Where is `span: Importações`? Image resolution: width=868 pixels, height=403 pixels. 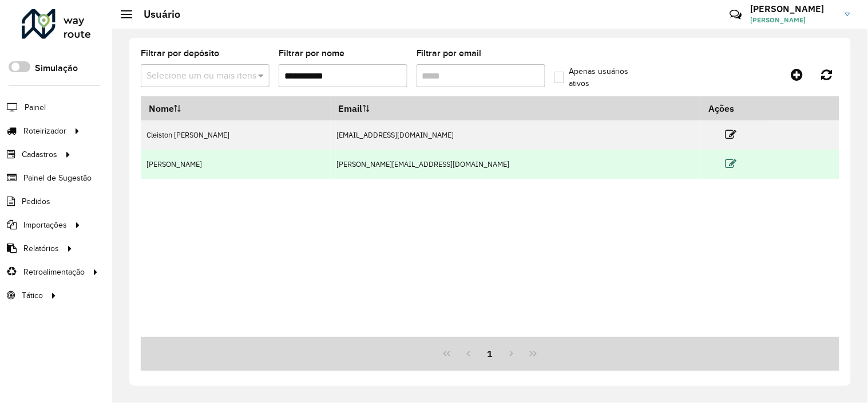 span: Importações is located at coordinates (45, 224).